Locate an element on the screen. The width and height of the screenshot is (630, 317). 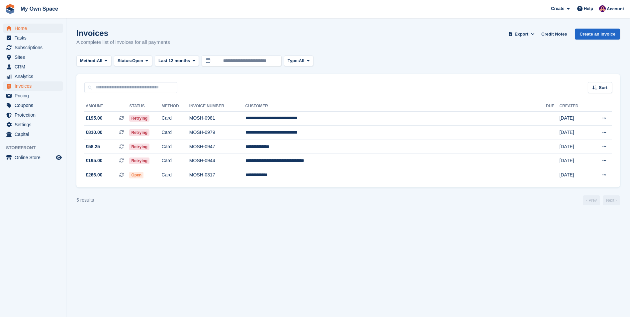
span: Sites is located at coordinates (35, 57).